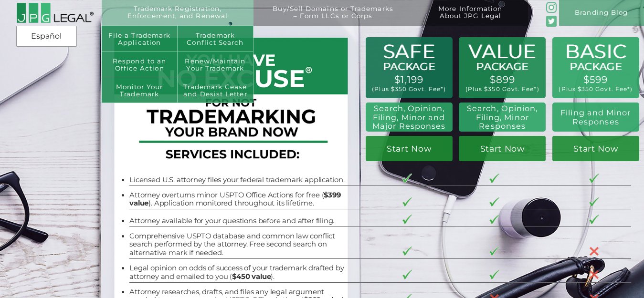 This screenshot has width=644, height=298. Describe the element at coordinates (215, 90) in the screenshot. I see `a: Trademark Cease and Desist Letter` at that location.